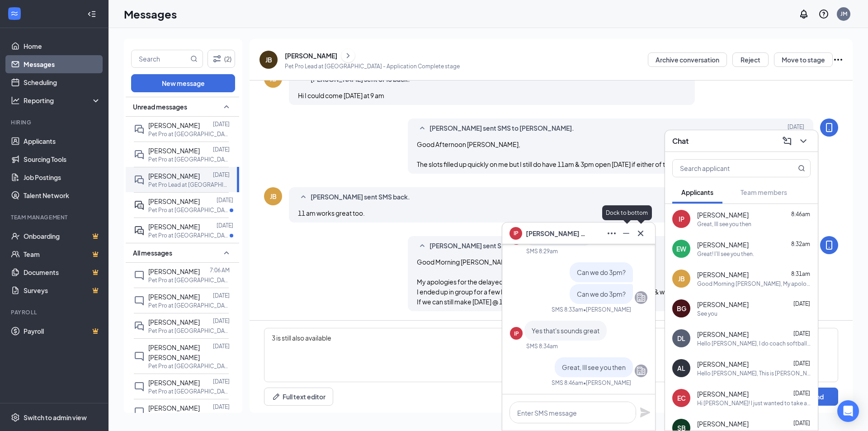 The width and height of the screenshot is (868, 431). What do you see at coordinates (152, 253) in the screenshot?
I see `span: All messages` at bounding box center [152, 253].